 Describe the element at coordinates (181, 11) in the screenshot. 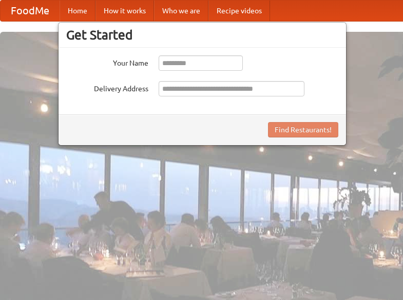

I see `a: Who we are` at that location.